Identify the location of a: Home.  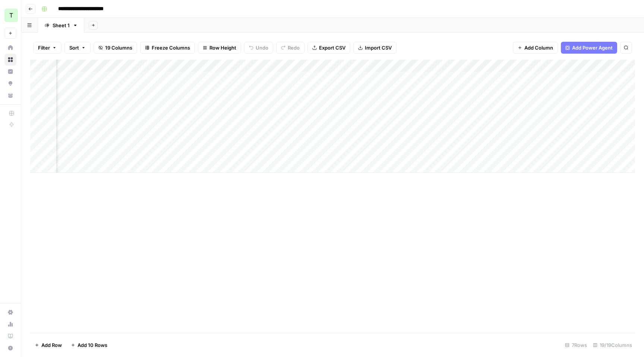
(11, 48).